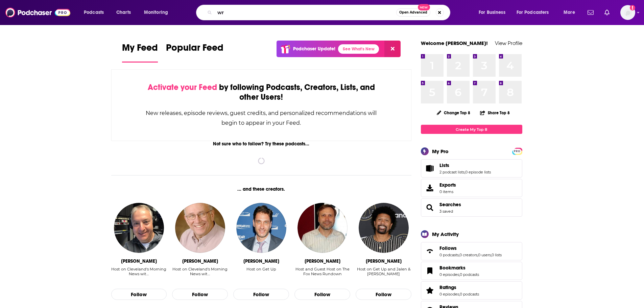 The height and width of the screenshot is (308, 644). I want to click on a: Ratings, so click(430, 290).